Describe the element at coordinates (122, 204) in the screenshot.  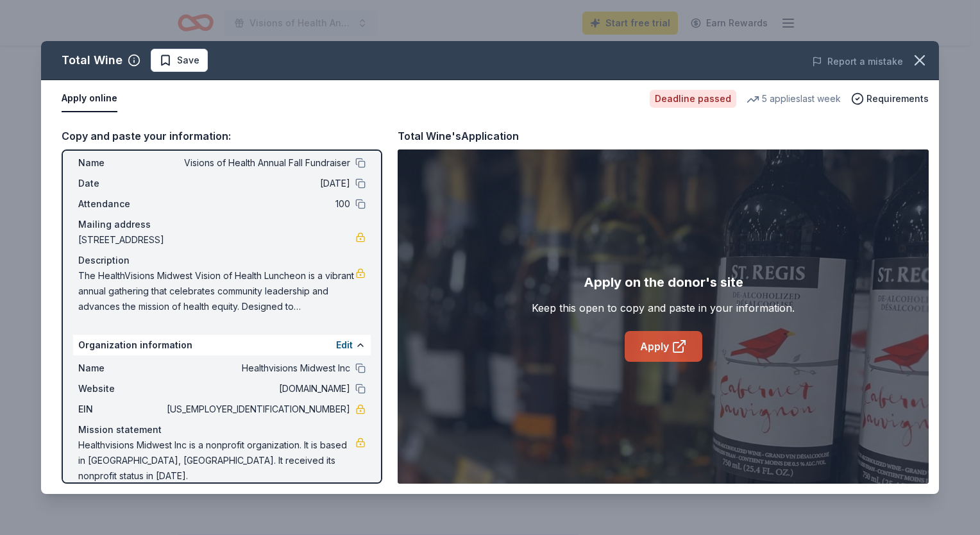
I see `span: Attendance` at that location.